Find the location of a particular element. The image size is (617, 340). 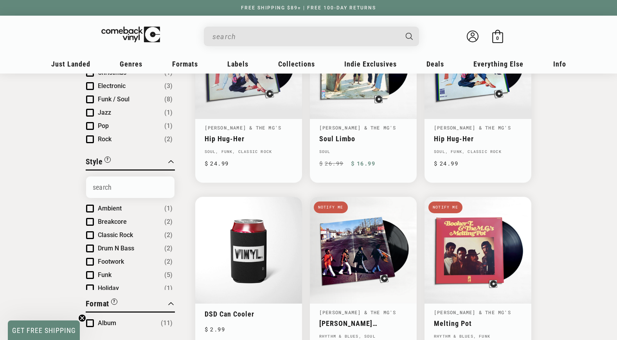

span: Deals is located at coordinates (435, 64).